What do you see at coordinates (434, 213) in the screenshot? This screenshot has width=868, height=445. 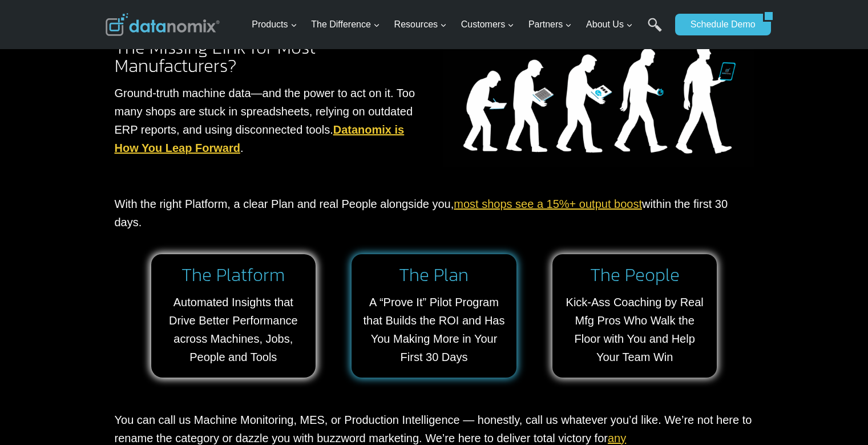 I see `p: With the right Platform, a clear Plan and real People alongside you, within the first 30 days.` at bounding box center [434, 213].